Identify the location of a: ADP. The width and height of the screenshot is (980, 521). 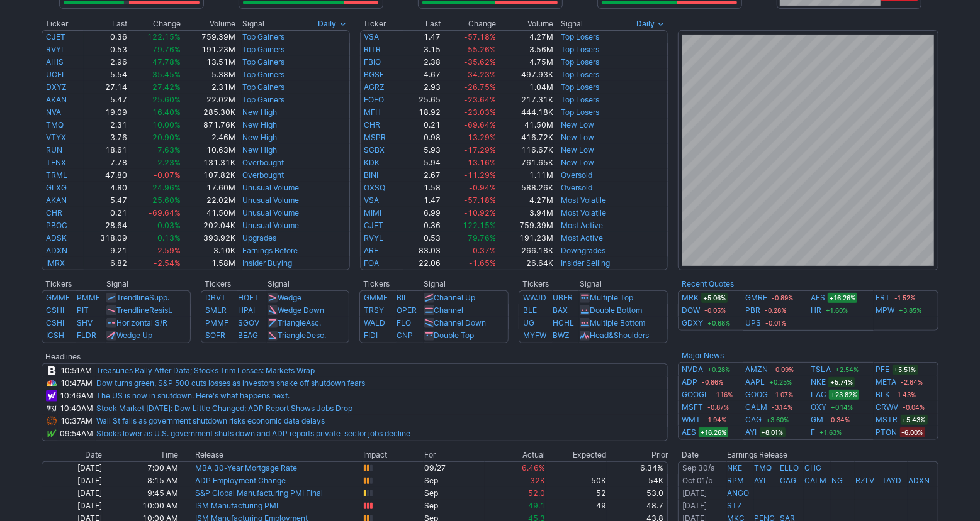
(689, 382).